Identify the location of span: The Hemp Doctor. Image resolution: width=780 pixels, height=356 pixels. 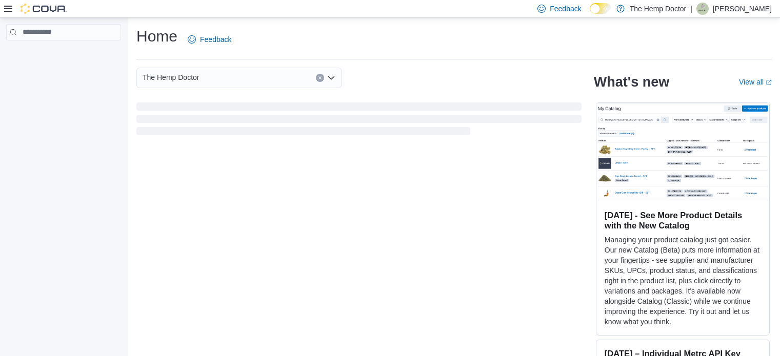
(171, 77).